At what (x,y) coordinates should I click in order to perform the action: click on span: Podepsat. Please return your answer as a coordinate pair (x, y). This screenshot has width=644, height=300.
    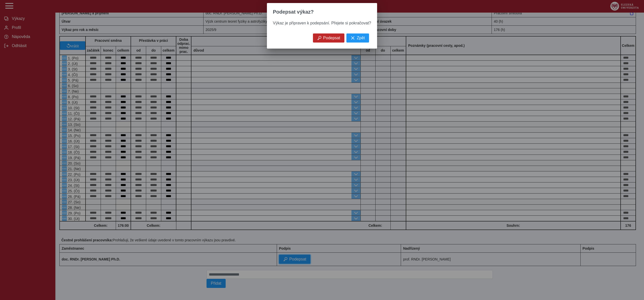
    Looking at the image, I should click on (332, 38).